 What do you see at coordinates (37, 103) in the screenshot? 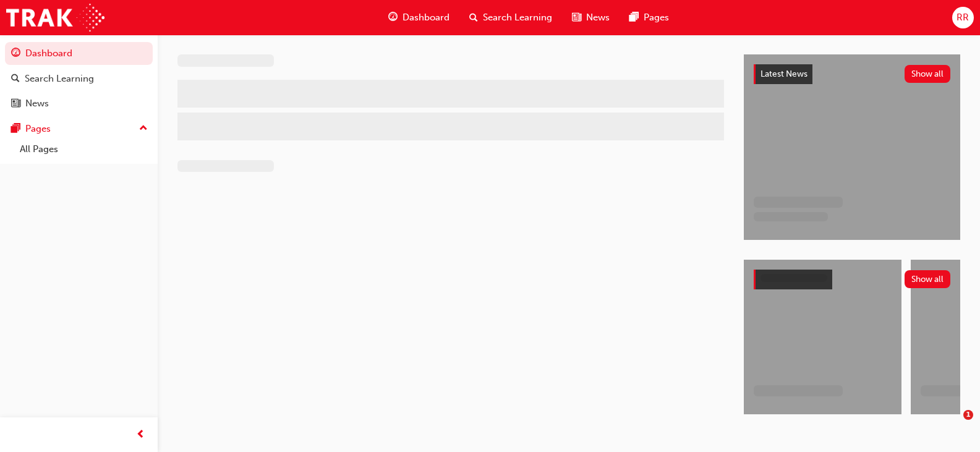
I see `div: News` at bounding box center [37, 103].